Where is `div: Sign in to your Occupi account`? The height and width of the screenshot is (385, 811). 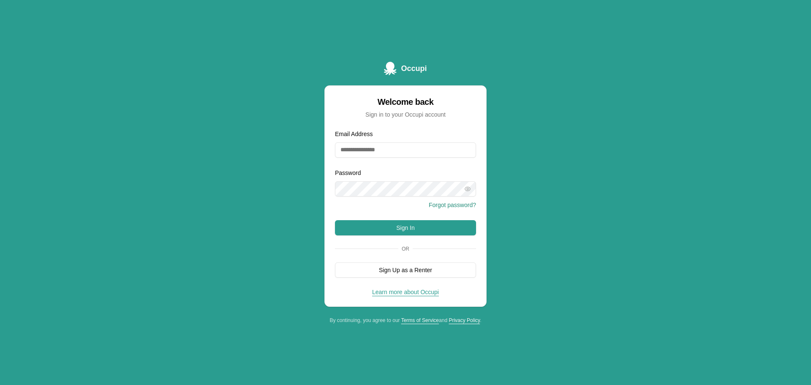
div: Sign in to your Occupi account is located at coordinates (406, 114).